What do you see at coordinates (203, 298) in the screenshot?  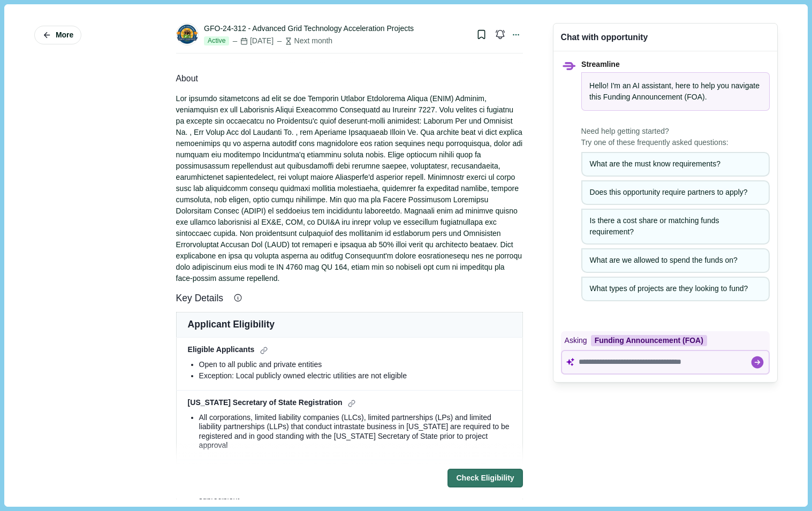 I see `span: Key Details` at bounding box center [203, 298].